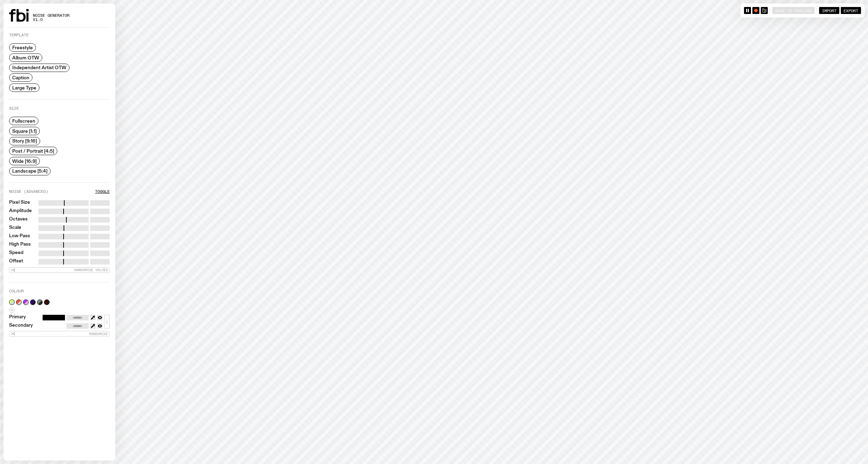 Image resolution: width=868 pixels, height=464 pixels. What do you see at coordinates (21, 326) in the screenshot?
I see `label: Secondary` at bounding box center [21, 326].